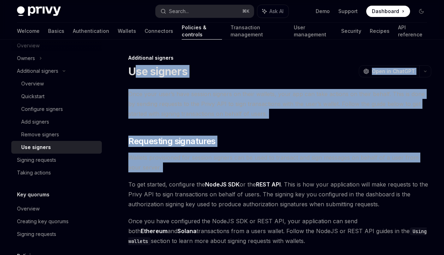 Image resolution: width=444 pixels, height=255 pixels. Describe the element at coordinates (348, 11) in the screenshot. I see `a: Support` at that location.